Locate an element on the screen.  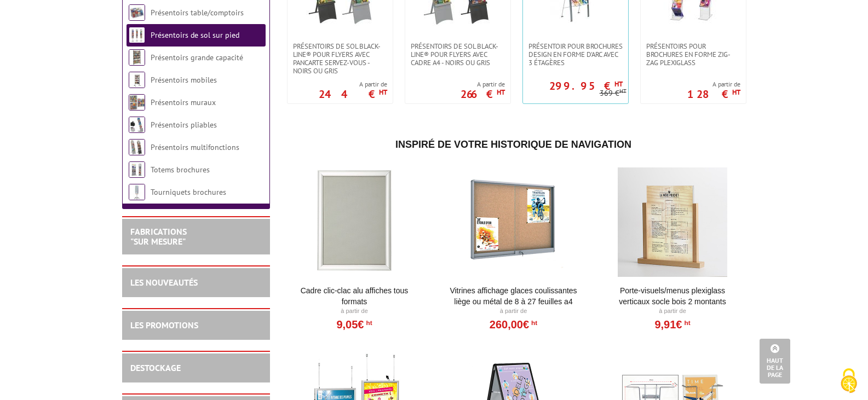
button: Cookies (fenêtre modale) is located at coordinates (849, 381).